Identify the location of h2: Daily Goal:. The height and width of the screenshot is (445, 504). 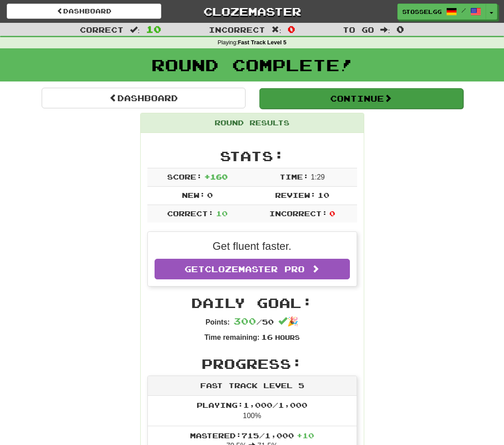
(252, 303).